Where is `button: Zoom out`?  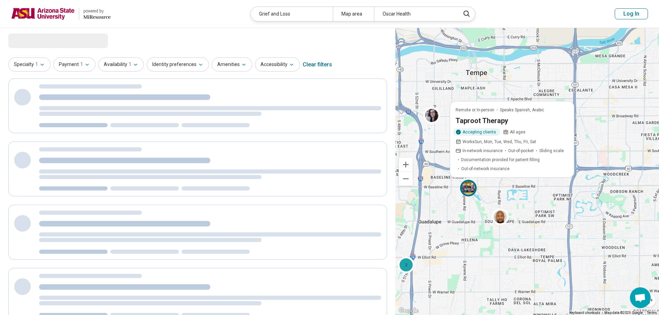 button: Zoom out is located at coordinates (406, 179).